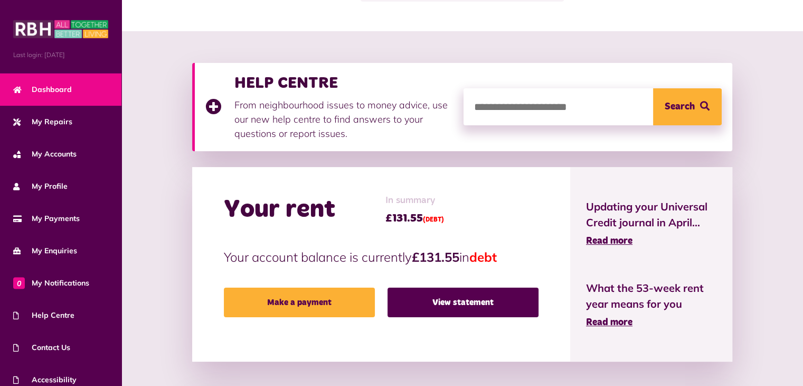 This screenshot has height=386, width=803. What do you see at coordinates (381, 257) in the screenshot?
I see `p: Your account balance is currently in` at bounding box center [381, 257].